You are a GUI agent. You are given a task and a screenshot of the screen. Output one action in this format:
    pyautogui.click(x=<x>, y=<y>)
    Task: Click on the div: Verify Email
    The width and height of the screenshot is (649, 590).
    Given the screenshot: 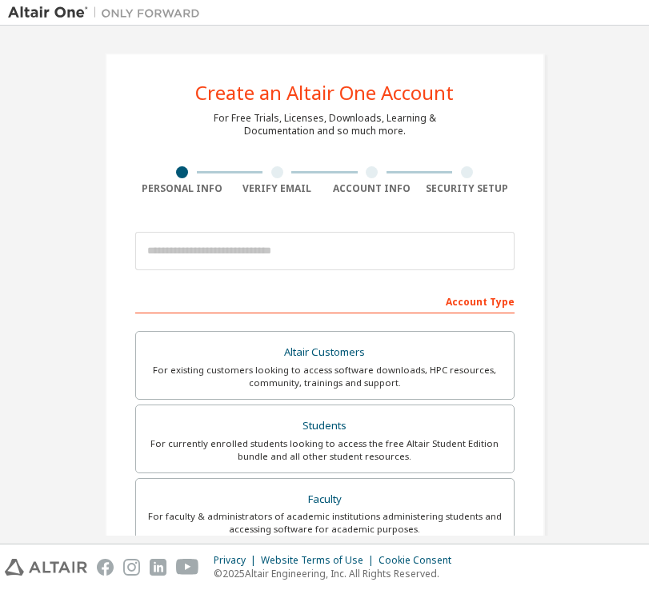 What is the action you would take?
    pyautogui.click(x=277, y=189)
    